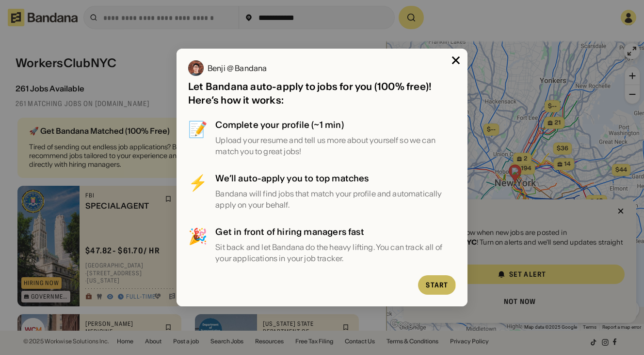 This screenshot has height=355, width=644. I want to click on div: Bandana will find jobs that match your profile and automatically apply on your behalf., so click(336, 199).